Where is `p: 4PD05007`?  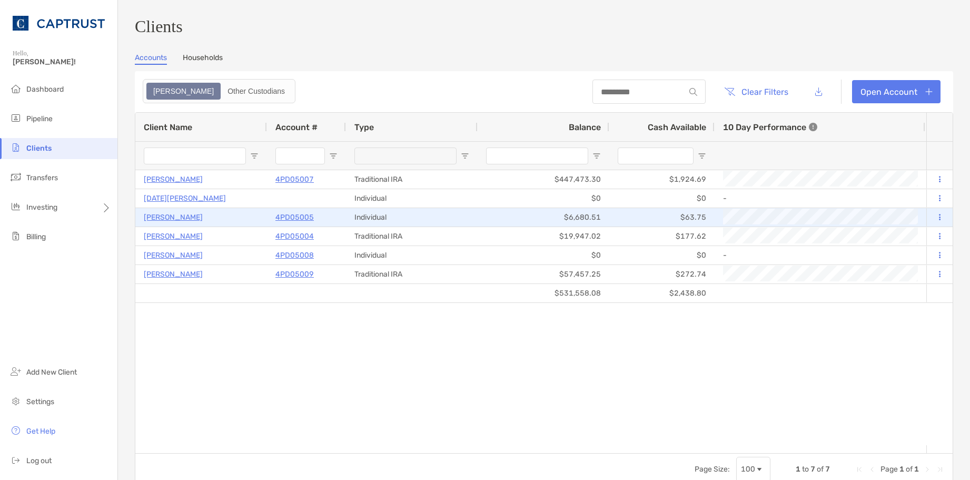 p: 4PD05007 is located at coordinates (294, 179).